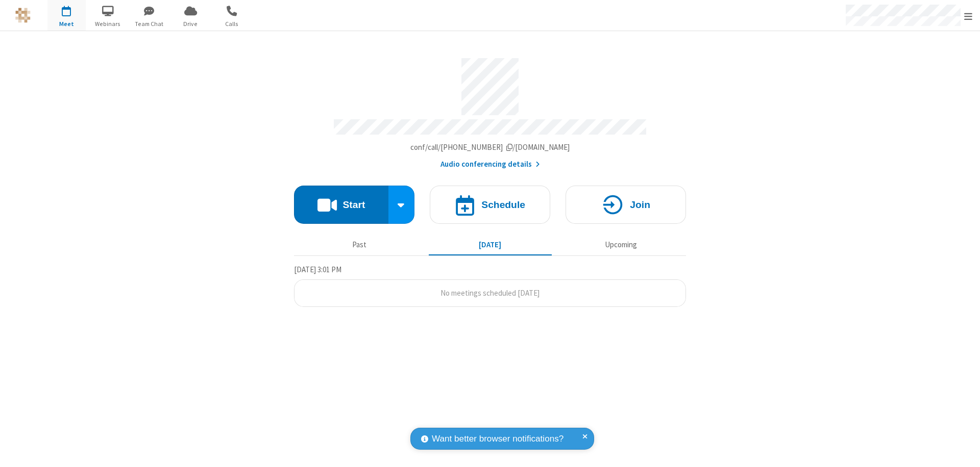  Describe the element at coordinates (490, 147) in the screenshot. I see `button: Copy my meeting room linkCopy my meeting room link` at that location.